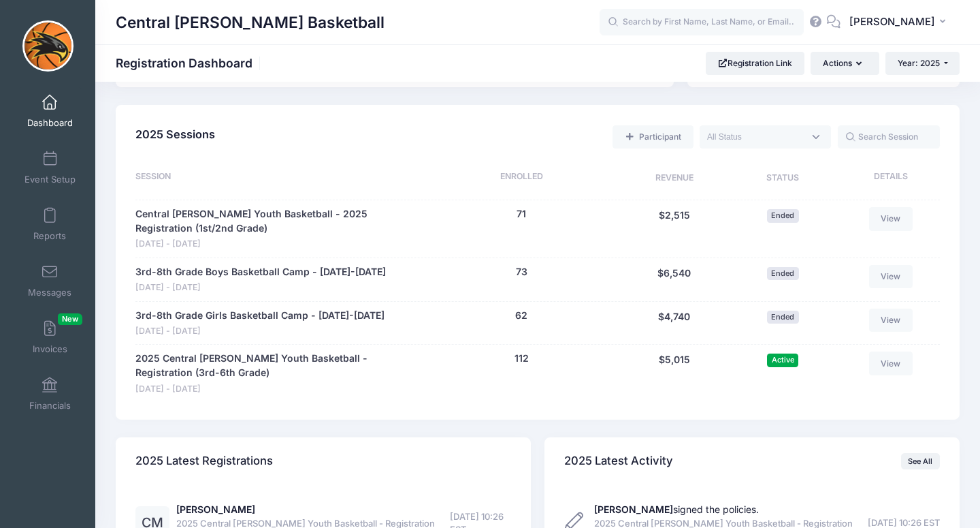 Image resolution: width=980 pixels, height=528 pixels. Describe the element at coordinates (845, 63) in the screenshot. I see `button: Actions` at that location.